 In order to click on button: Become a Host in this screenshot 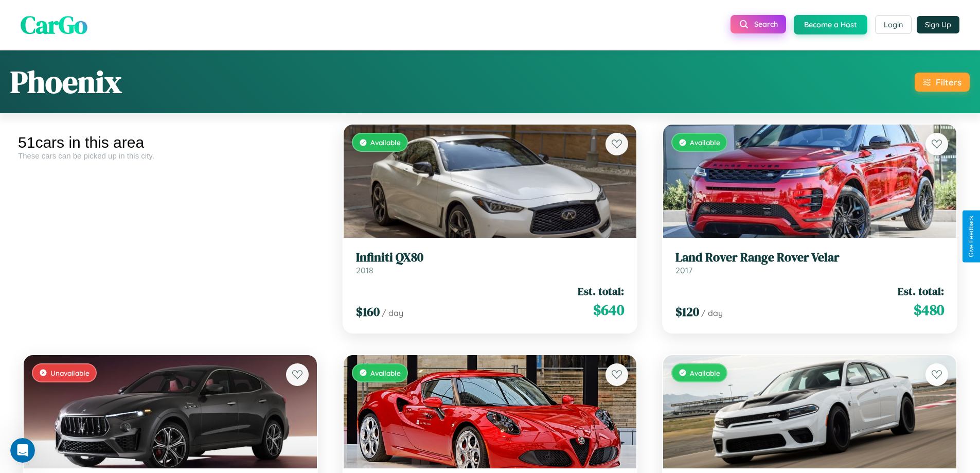, I will do `click(831, 24)`.